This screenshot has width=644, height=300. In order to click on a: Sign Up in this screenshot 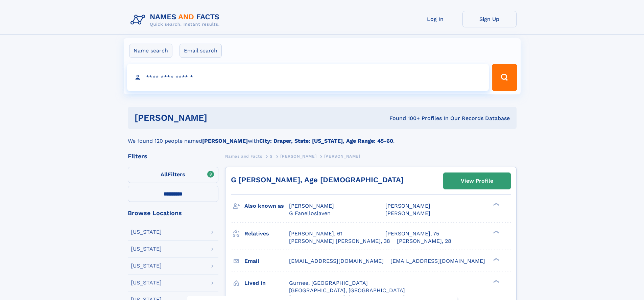, I will do `click(489, 19)`.